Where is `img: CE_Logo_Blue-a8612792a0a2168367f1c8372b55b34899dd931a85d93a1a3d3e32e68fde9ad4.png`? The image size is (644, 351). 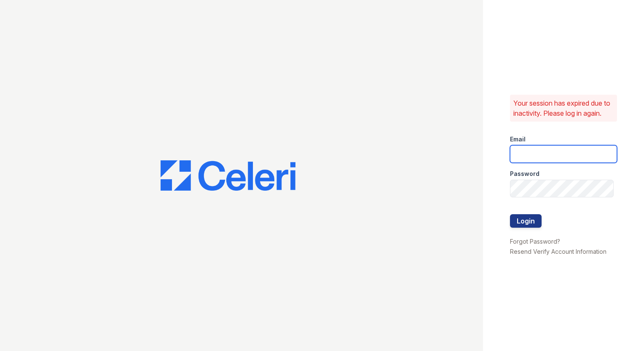 img: CE_Logo_Blue-a8612792a0a2168367f1c8372b55b34899dd931a85d93a1a3d3e32e68fde9ad4.png is located at coordinates (228, 175).